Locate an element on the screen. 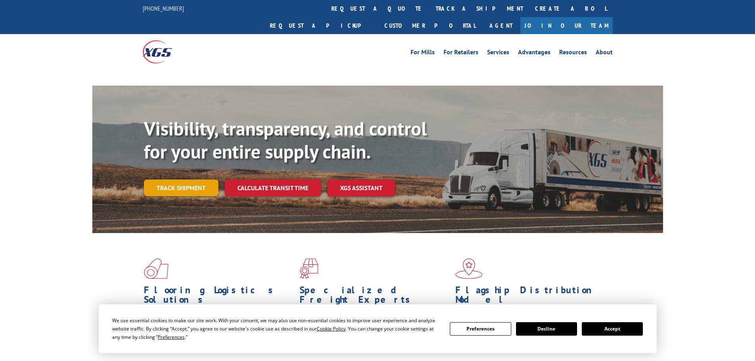  span: Preferences is located at coordinates (171, 337).